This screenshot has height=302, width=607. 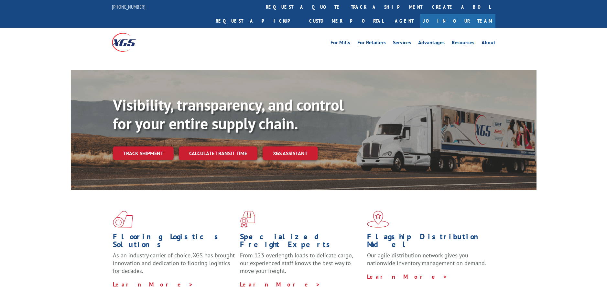 I want to click on p: From 123 overlength loads to delicate cargo, our experienced staff knows the best way to move you..., so click(x=301, y=266).